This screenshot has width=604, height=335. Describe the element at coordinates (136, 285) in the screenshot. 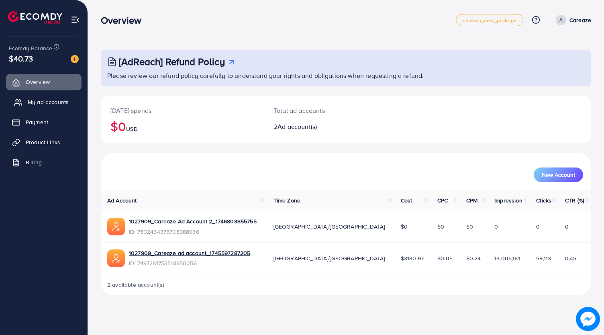

I see `span: 2 available account(s)` at that location.